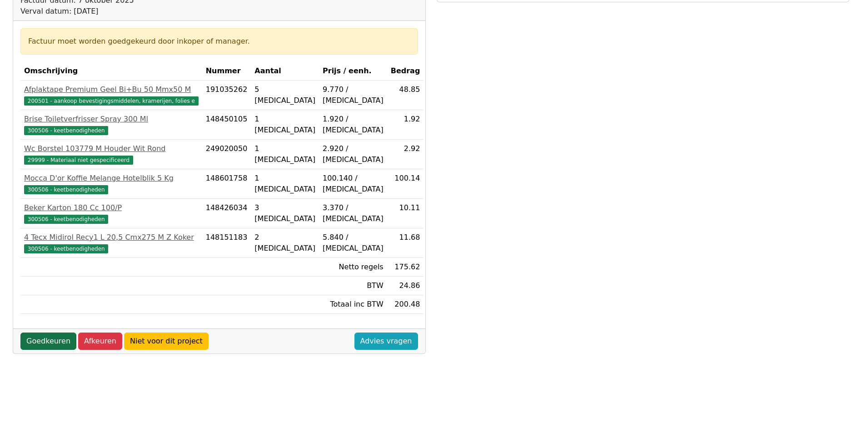 The height and width of the screenshot is (434, 862). Describe the element at coordinates (406, 184) in the screenshot. I see `td: 100.14` at that location.